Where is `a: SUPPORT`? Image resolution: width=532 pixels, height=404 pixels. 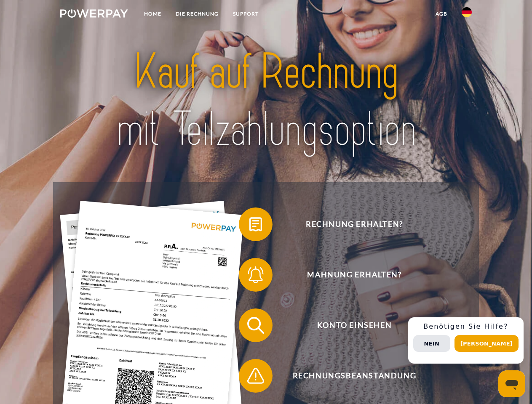 a: SUPPORT is located at coordinates (246, 14).